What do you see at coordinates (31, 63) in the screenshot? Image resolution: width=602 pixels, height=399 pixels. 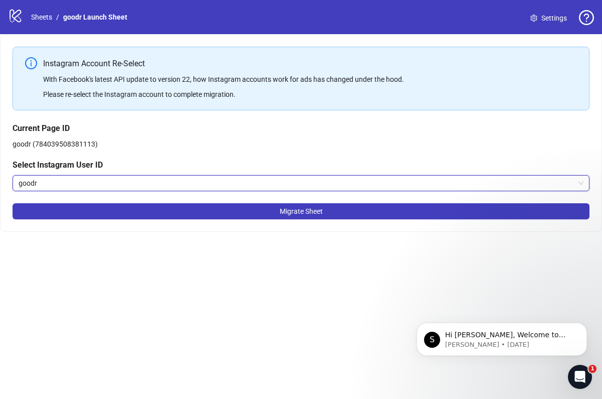 I see `span: info-circle` at bounding box center [31, 63].